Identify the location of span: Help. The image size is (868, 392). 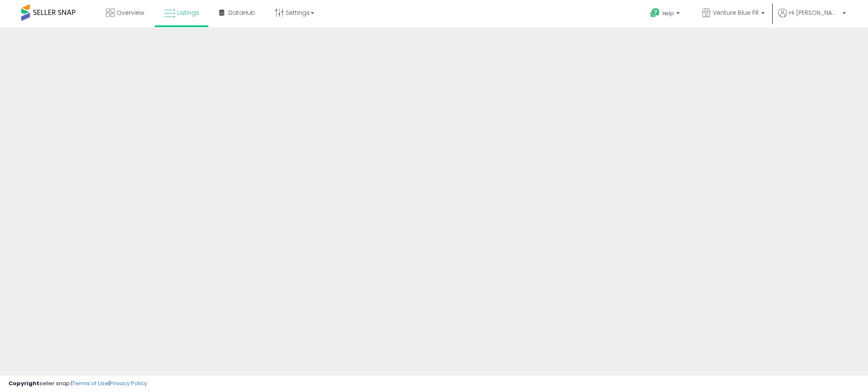
(668, 13).